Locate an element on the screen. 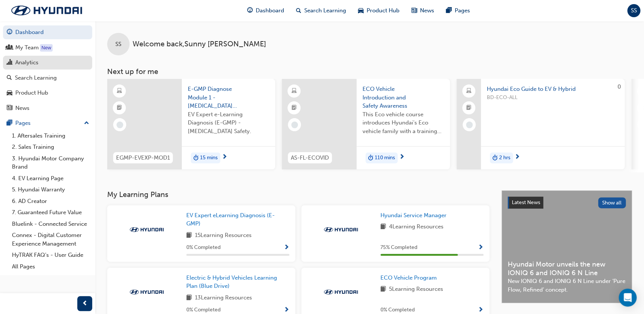 Image resolution: width=644 pixels, height=314 pixels. a: Product Hub is located at coordinates (48, 93).